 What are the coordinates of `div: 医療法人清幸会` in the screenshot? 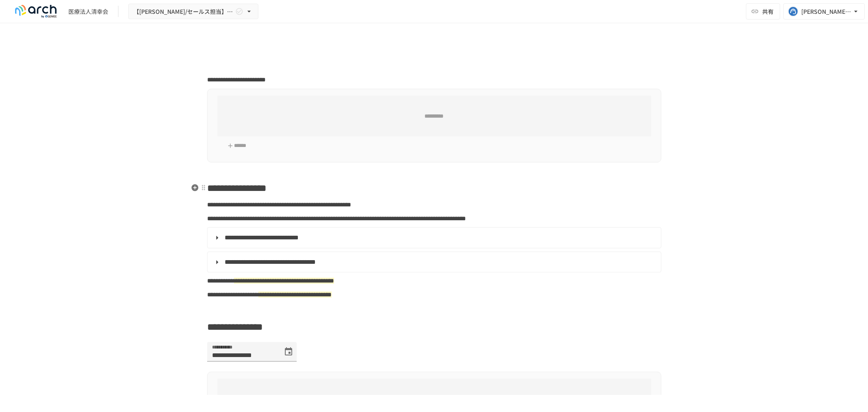 It's located at (88, 12).